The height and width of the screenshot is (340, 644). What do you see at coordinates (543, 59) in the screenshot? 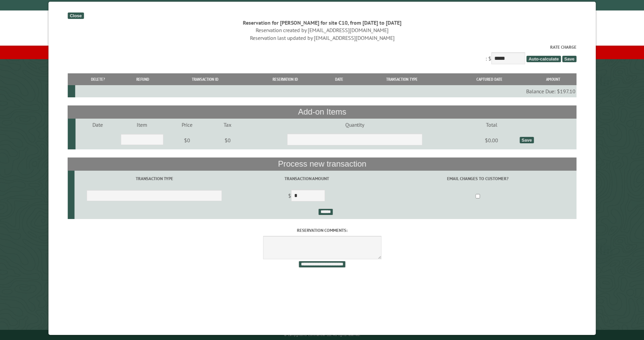
I see `span: Auto-calculate` at bounding box center [543, 59].